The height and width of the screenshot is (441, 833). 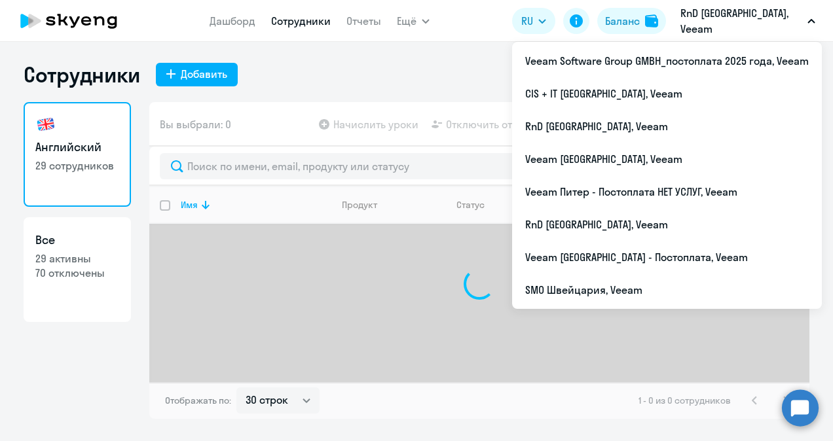 I want to click on button: Добавить, so click(x=197, y=75).